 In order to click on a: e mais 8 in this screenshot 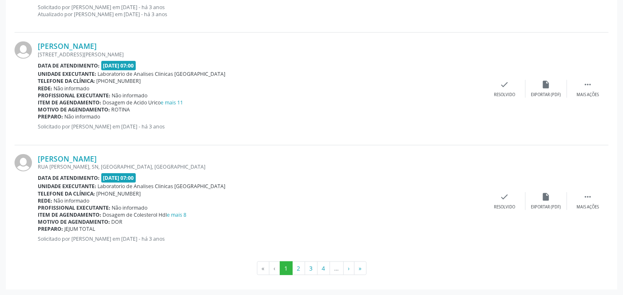, I will do `click(177, 215)`.